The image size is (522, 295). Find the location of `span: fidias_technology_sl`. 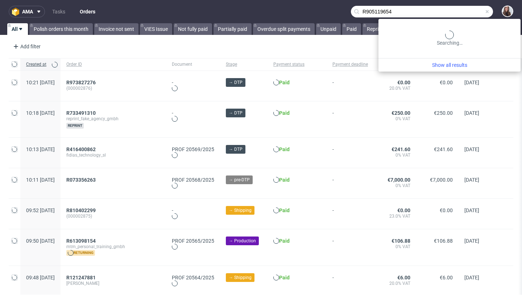

span: fidias_technology_sl is located at coordinates (113, 155).